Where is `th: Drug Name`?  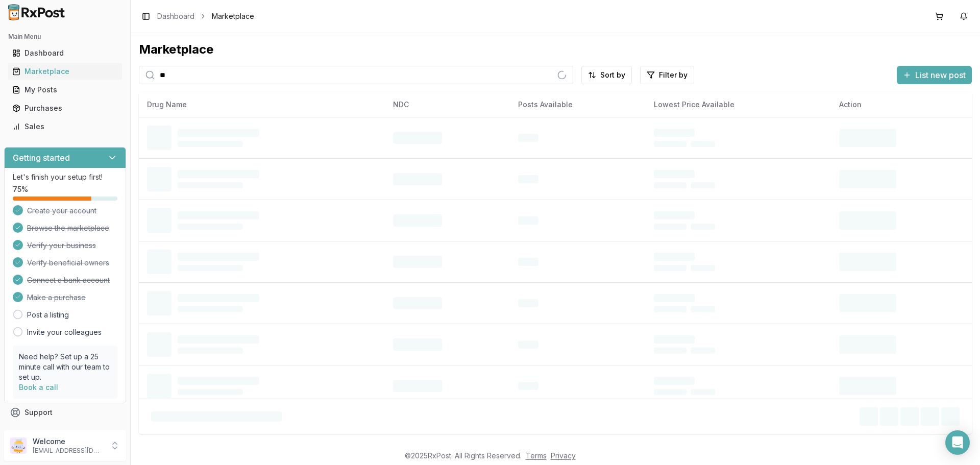 th: Drug Name is located at coordinates (262, 105).